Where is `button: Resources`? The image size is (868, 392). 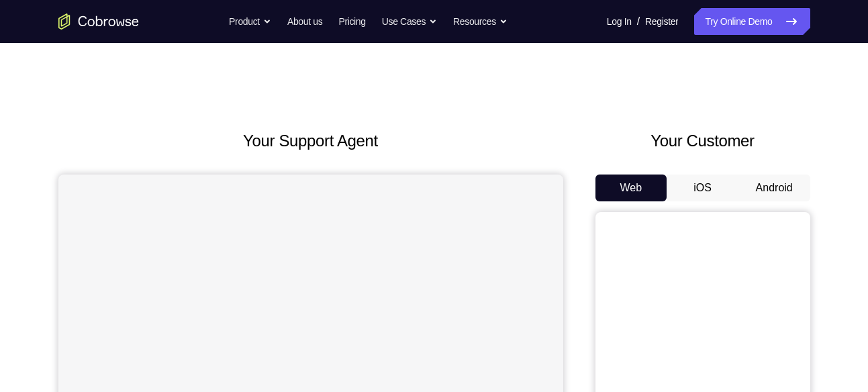
button: Resources is located at coordinates (480, 22).